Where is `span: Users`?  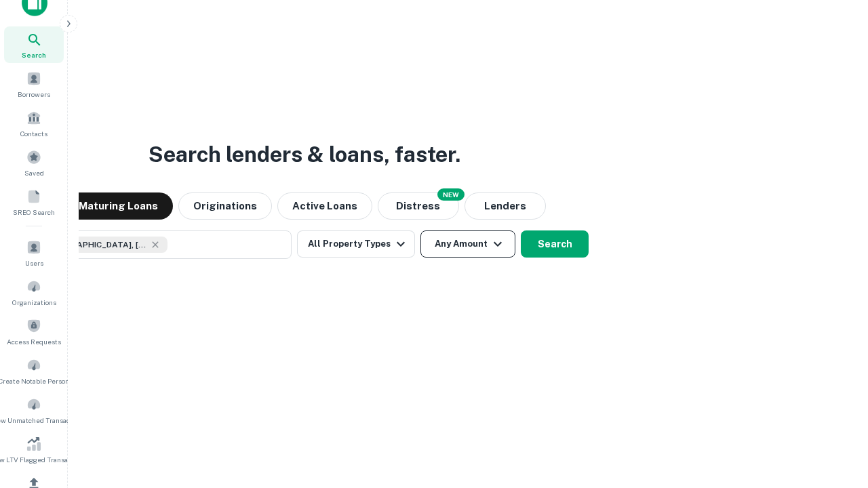
span: Users is located at coordinates (34, 263).